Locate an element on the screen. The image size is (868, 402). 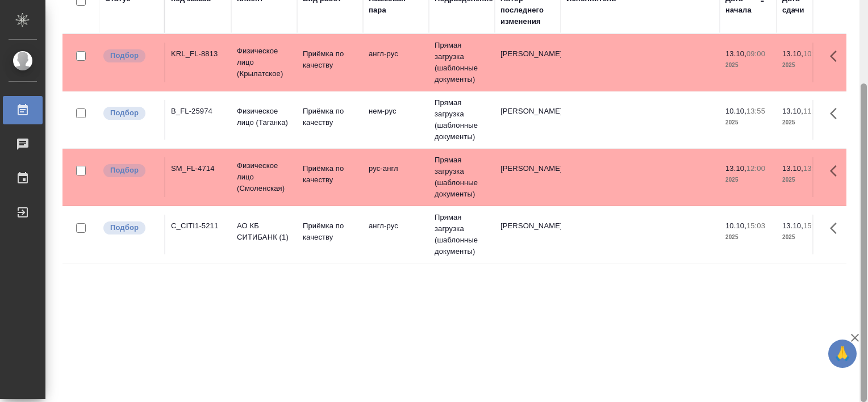
p: АО КБ СИТИБАНК (1) is located at coordinates (264, 232).